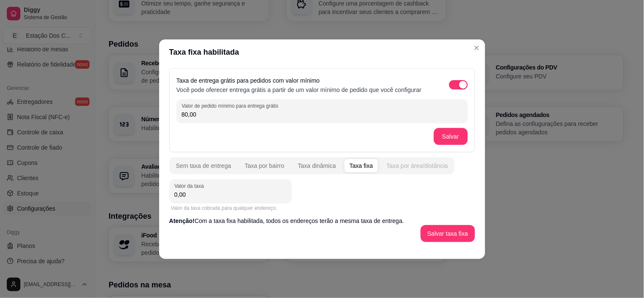  Describe the element at coordinates (477, 48) in the screenshot. I see `button: Close` at that location.